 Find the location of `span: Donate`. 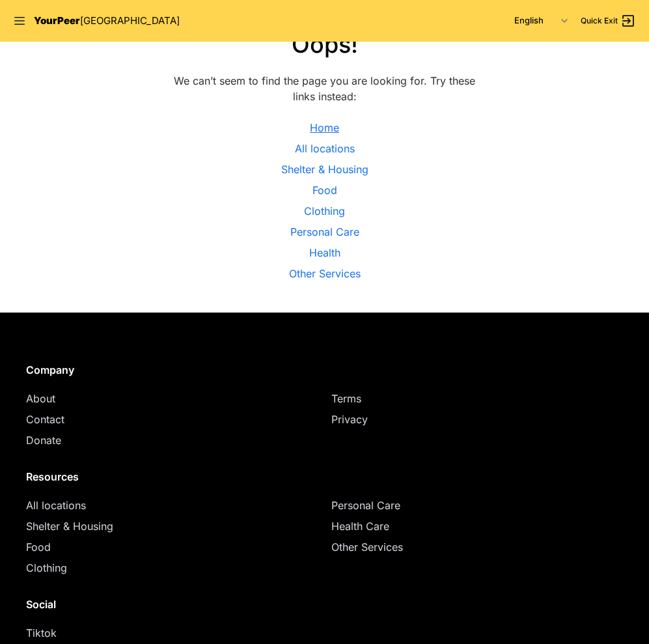

span: Donate is located at coordinates (44, 440).